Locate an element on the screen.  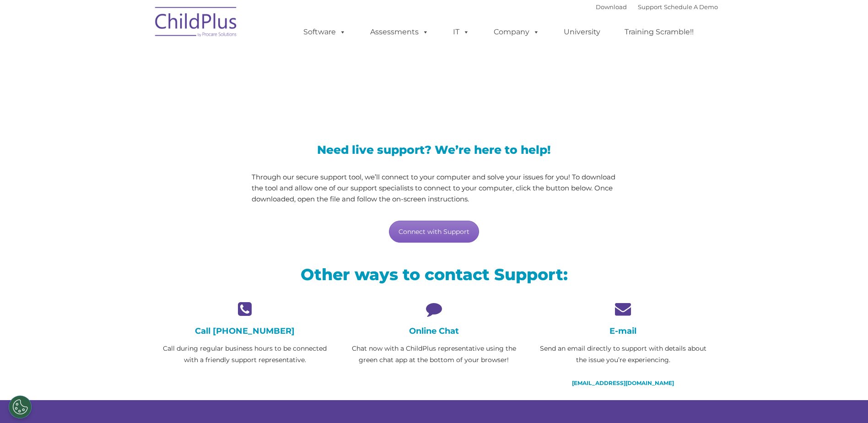
span: LiveSupport with SplashTop is located at coordinates (329, 79).